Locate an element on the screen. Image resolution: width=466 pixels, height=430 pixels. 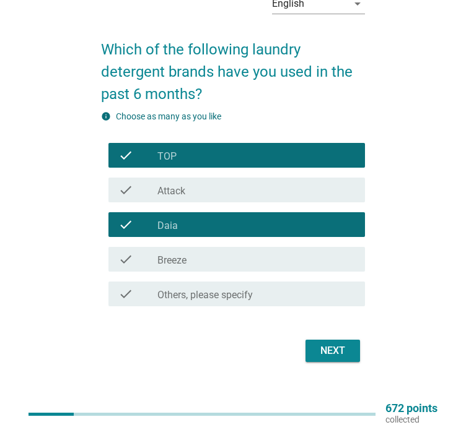
h2: Which of the following laundry detergent brands have you used in the past 6 months? is located at coordinates (233, 66).